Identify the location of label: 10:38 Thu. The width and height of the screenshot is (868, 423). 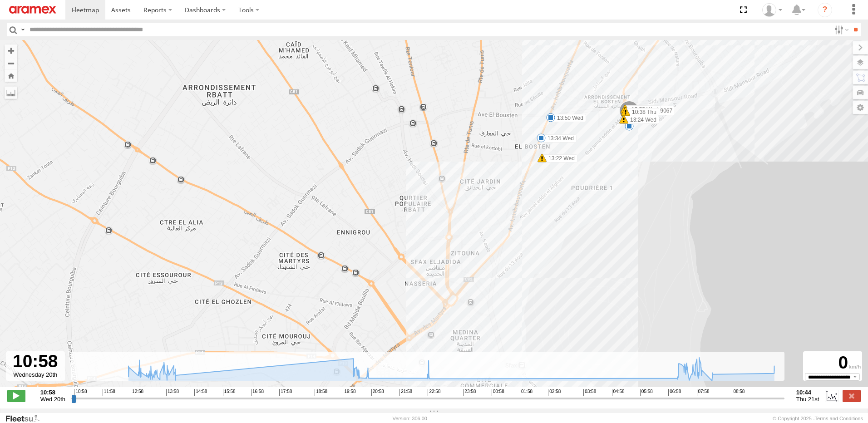
(642, 112).